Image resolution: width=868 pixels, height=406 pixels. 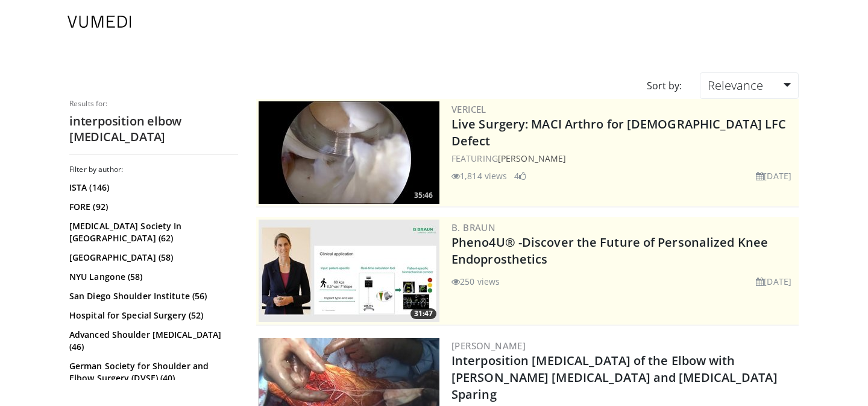 I want to click on li: 1,814 views, so click(x=479, y=176).